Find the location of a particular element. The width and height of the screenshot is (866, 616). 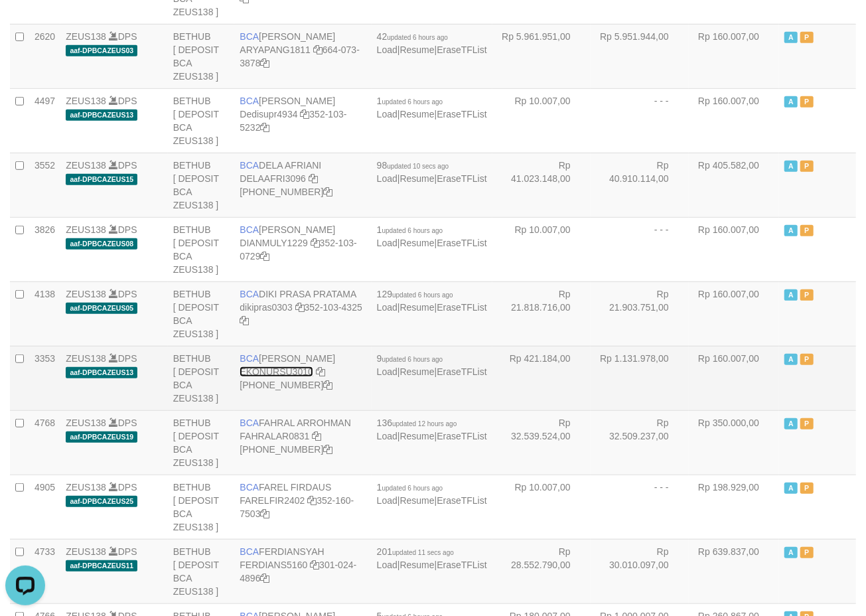

td: Rp 21.903.751,00 is located at coordinates (640, 313).